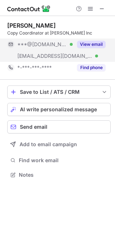 The image size is (115, 232). What do you see at coordinates (29, 9) in the screenshot?
I see `img: ContactOut v5.3.10` at bounding box center [29, 9].